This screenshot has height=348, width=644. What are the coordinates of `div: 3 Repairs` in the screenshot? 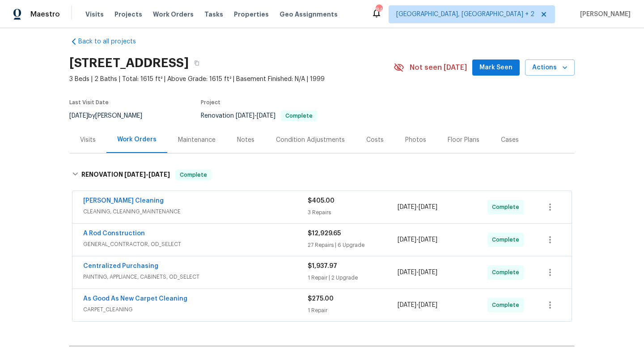 It's located at (353, 213).